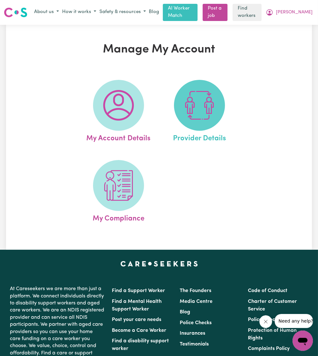  I want to click on a: Find a disability support worker, so click(140, 345).